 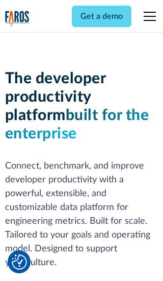 What do you see at coordinates (77, 125) in the screenshot?
I see `span: built for the enterprise` at bounding box center [77, 125].